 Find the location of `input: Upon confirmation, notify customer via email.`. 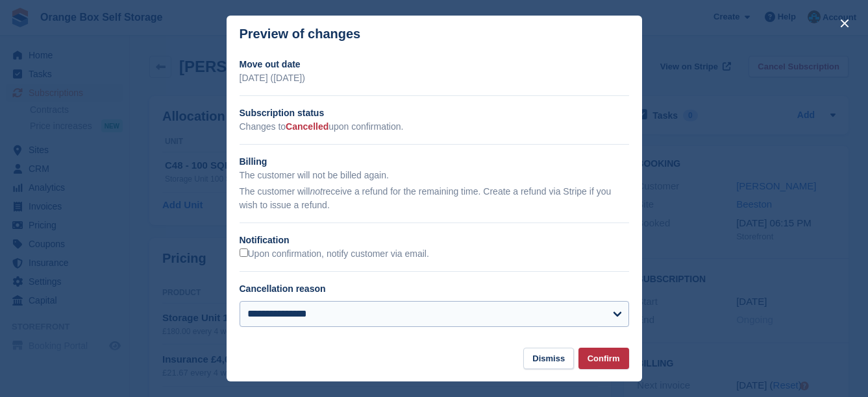

input: Upon confirmation, notify customer via email. is located at coordinates (243, 252).